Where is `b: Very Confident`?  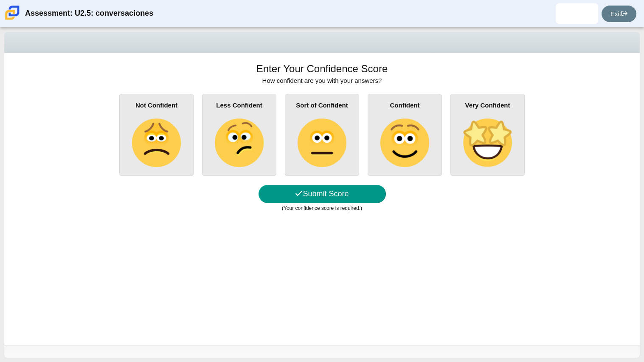 b: Very Confident is located at coordinates (488, 105).